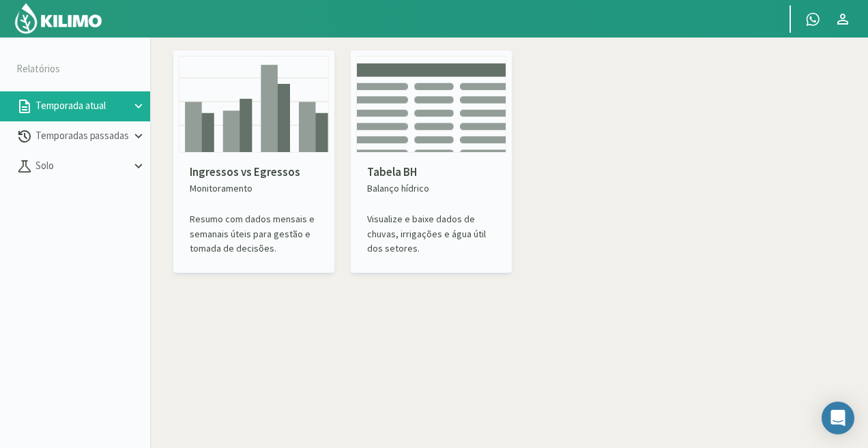 The image size is (868, 448). I want to click on p: Tabela BH, so click(431, 173).